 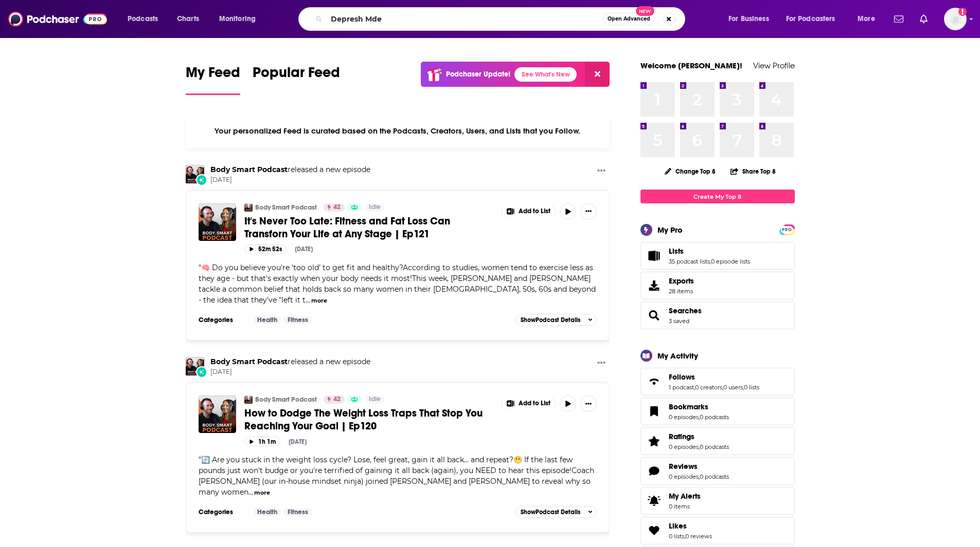 I want to click on a: 0 lists, so click(x=676, y=536).